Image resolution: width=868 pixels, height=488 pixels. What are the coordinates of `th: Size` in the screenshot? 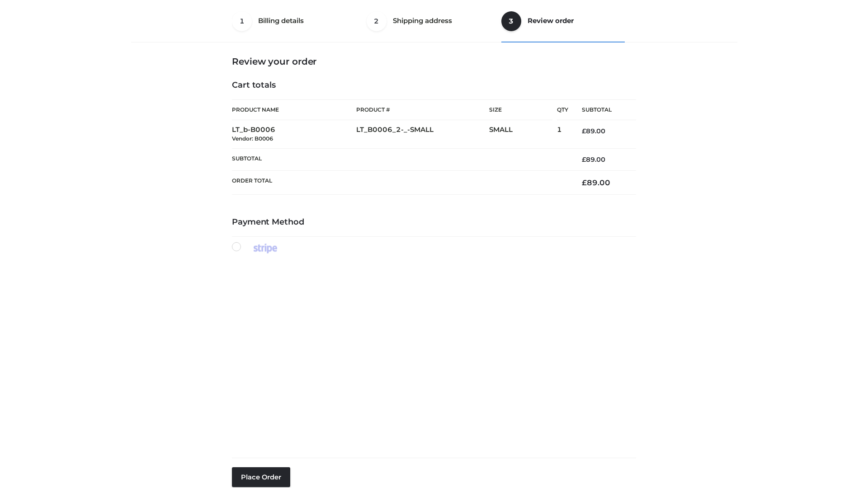 It's located at (521, 110).